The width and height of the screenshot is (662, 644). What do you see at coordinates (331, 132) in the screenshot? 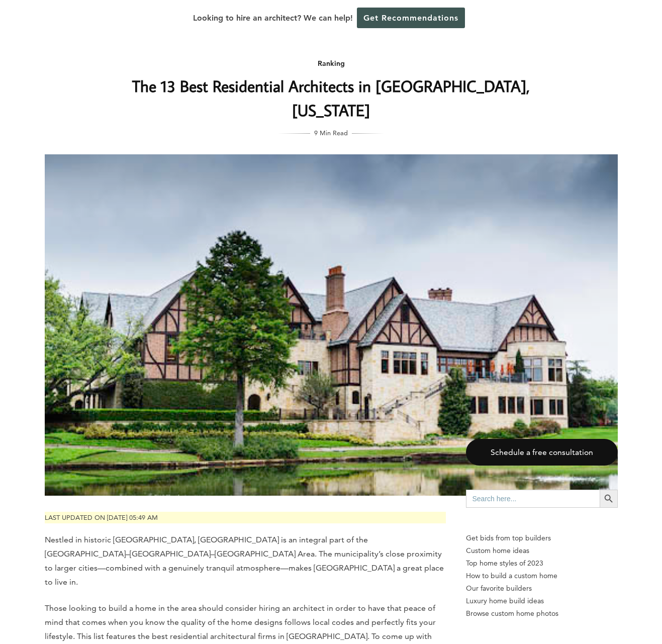
I see `span: 9 Min Read` at bounding box center [331, 132].